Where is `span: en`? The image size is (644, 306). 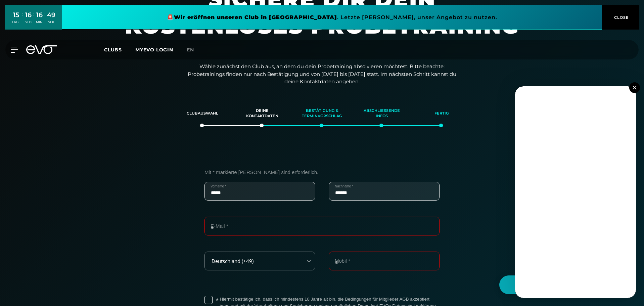 span: en is located at coordinates (191, 50).